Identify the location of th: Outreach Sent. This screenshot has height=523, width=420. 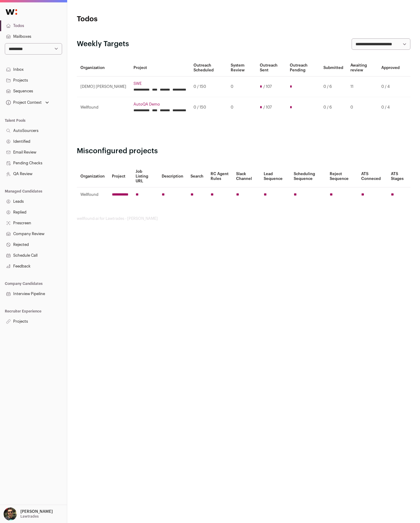
(271, 68).